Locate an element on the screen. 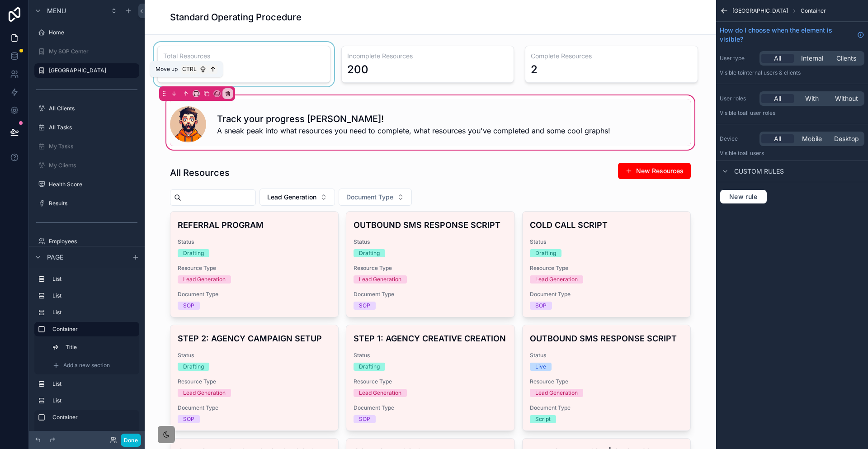  a: All Tasks is located at coordinates (87, 128).